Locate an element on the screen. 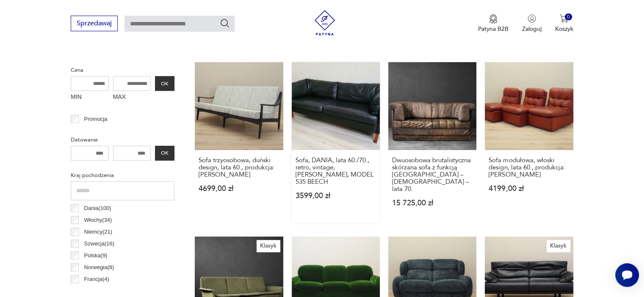 The width and height of the screenshot is (644, 297). p: 4199,00 zł is located at coordinates (528, 189).